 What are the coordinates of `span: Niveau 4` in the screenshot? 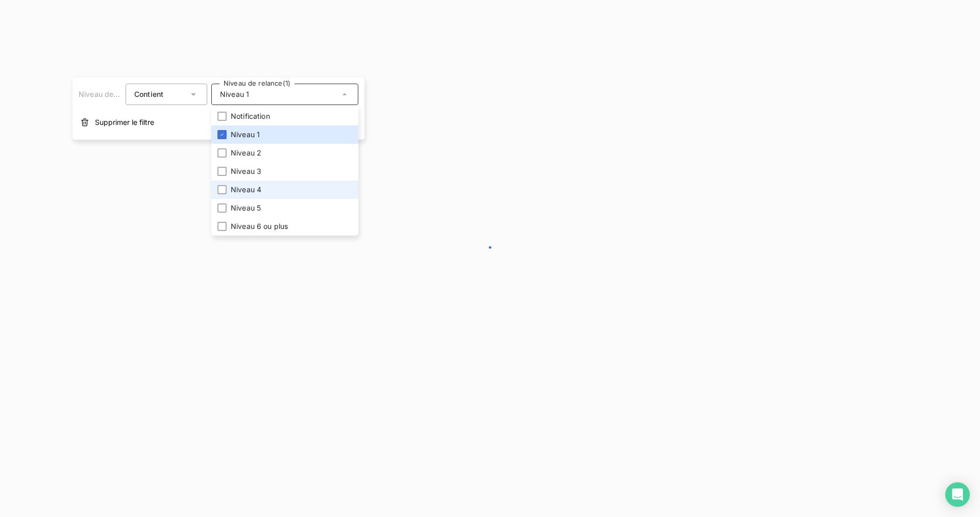 It's located at (246, 190).